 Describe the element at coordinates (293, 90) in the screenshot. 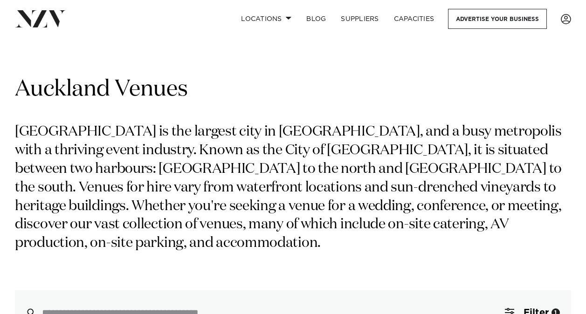

I see `h1: Auckland Venues` at that location.